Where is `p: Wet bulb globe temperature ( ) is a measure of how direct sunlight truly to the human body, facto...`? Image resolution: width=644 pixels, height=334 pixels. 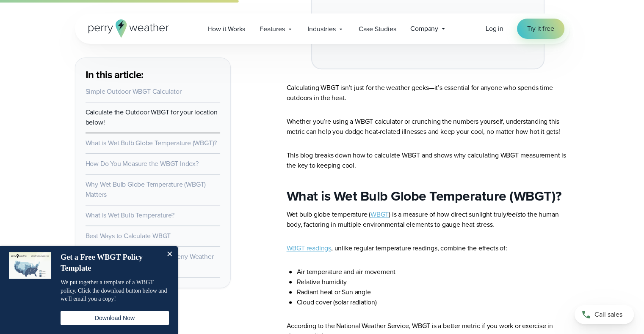 p: Wet bulb globe temperature ( ) is a measure of how direct sunlight truly to the human body, facto... is located at coordinates (427, 219).